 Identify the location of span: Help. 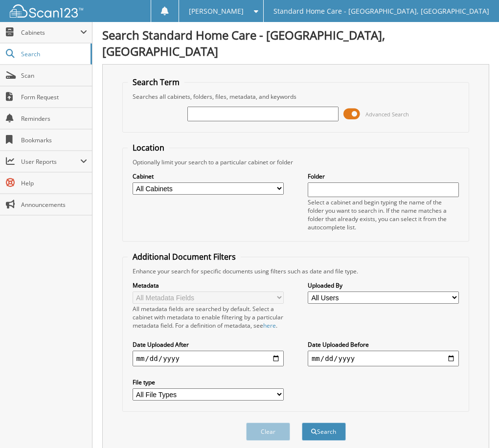
(54, 183).